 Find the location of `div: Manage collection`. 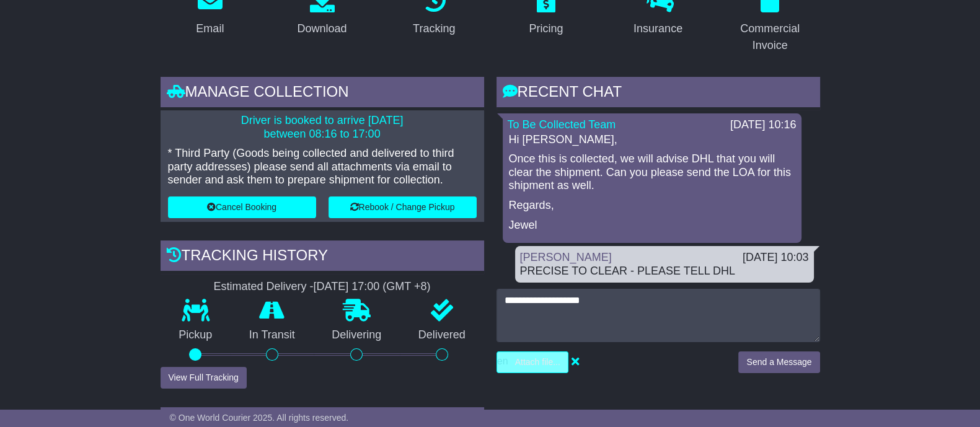

div: Manage collection is located at coordinates (322, 93).